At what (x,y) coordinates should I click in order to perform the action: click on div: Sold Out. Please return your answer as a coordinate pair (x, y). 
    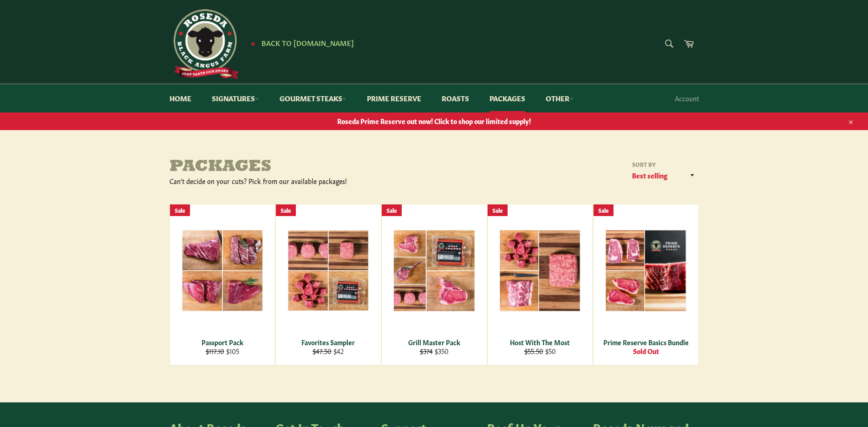
    Looking at the image, I should click on (645, 351).